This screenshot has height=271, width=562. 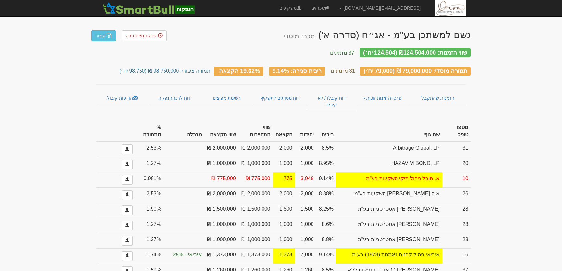 What do you see at coordinates (239, 71) in the screenshot?
I see `span: 19.62% הקצאה כולל מגבלות` at bounding box center [239, 71].